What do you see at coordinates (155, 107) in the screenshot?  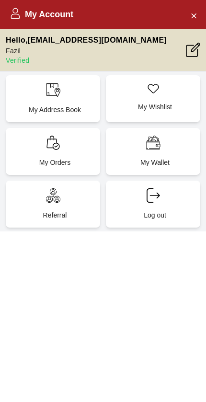 I see `p: My Wishlist` at bounding box center [155, 107].